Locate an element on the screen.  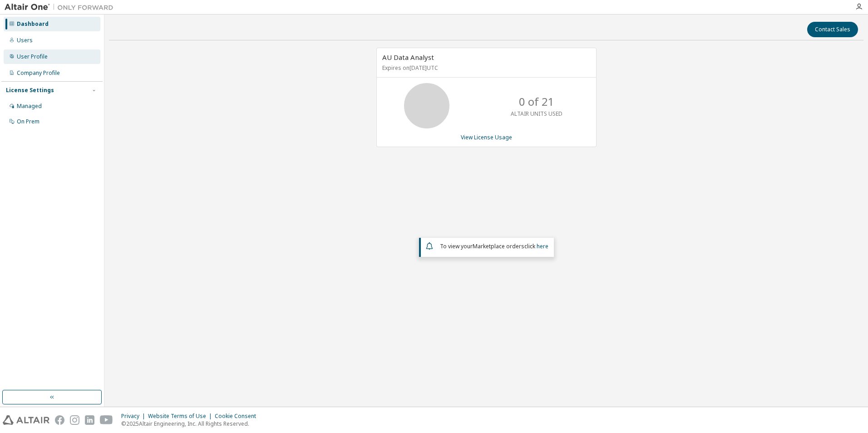
p: 0 of 21 is located at coordinates (536, 101).